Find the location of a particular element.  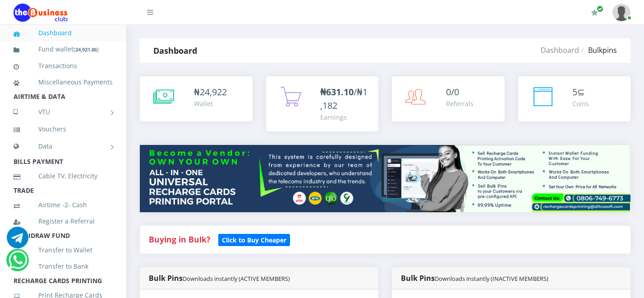

span: Renew/Upgrade Subscription is located at coordinates (600, 8).